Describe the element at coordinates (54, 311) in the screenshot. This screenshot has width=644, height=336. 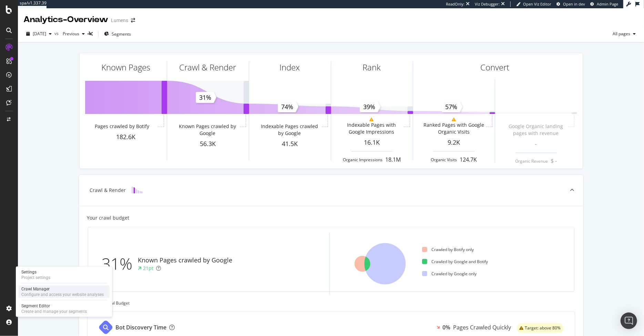
I see `div: Create and manage your segments` at that location.